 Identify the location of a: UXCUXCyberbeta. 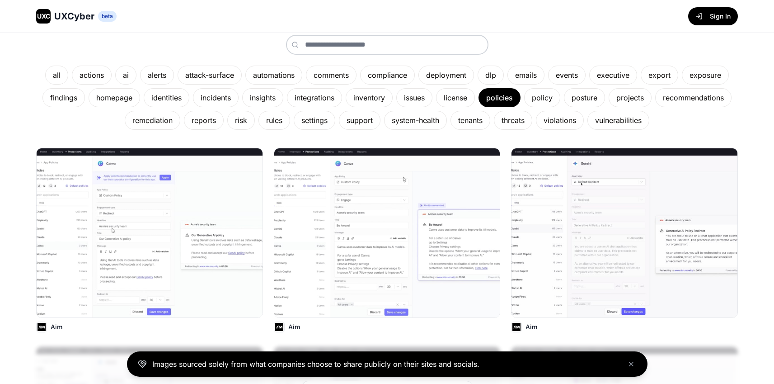
(76, 16).